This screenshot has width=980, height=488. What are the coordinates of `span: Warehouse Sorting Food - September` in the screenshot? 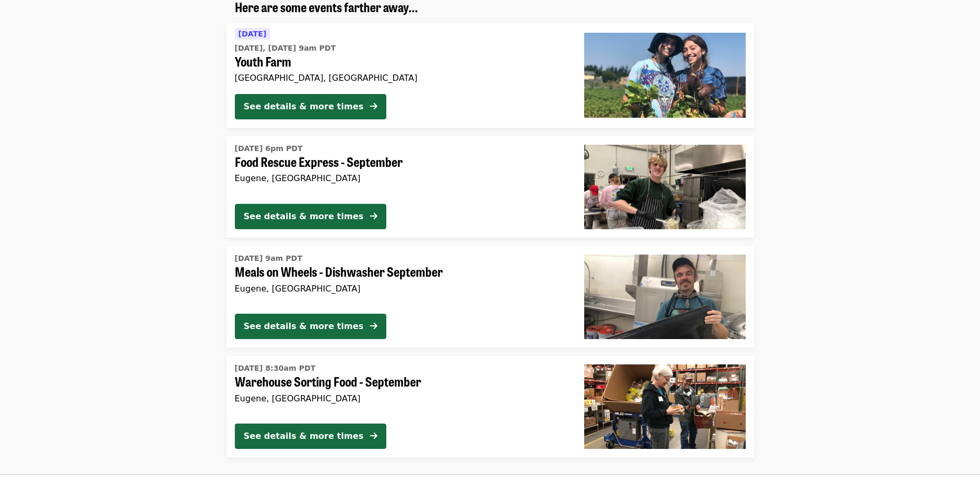 It's located at (401, 381).